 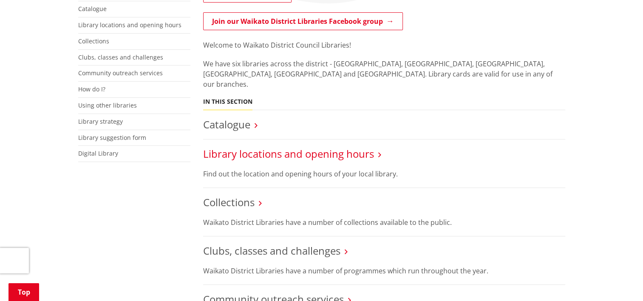 I want to click on span: ibrary cards are valid for use in any of our branches., so click(x=378, y=79).